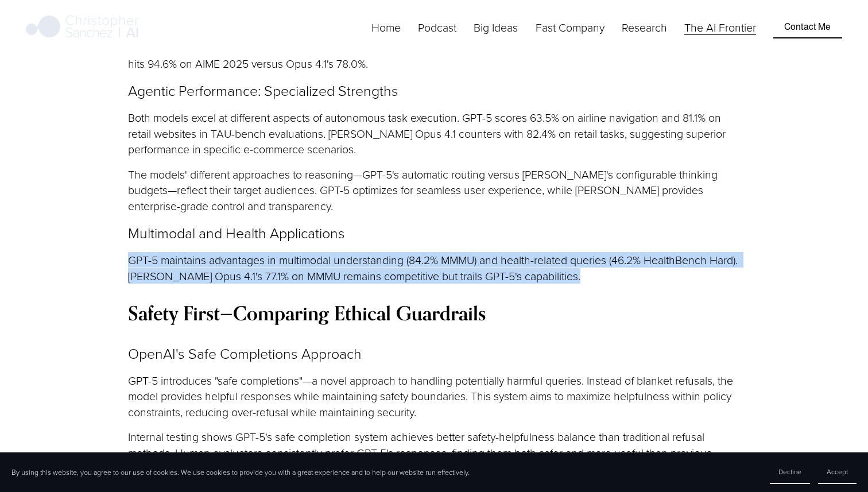  Describe the element at coordinates (789, 472) in the screenshot. I see `span: Decline` at that location.